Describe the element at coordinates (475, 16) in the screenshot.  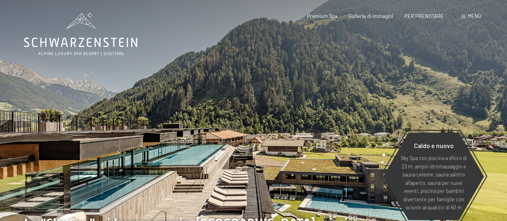
I see `font: Menù` at that location.